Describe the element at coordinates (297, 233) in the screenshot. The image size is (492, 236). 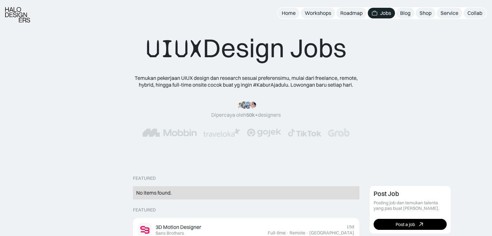
I see `div: Remote` at that location.